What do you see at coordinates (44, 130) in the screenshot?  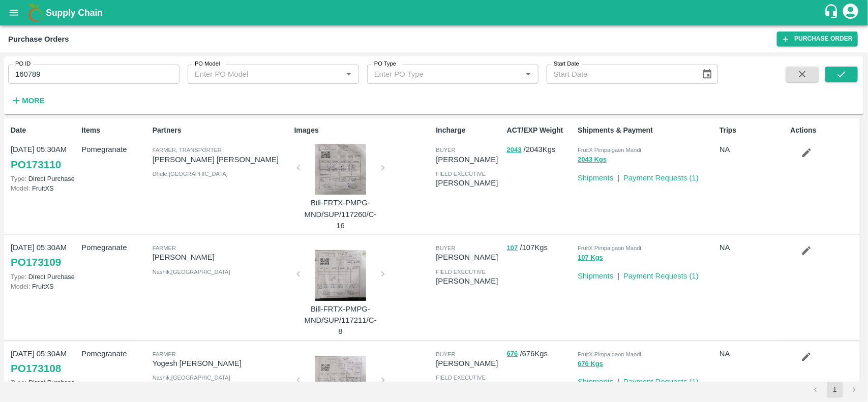 I see `p: Date` at bounding box center [44, 130].